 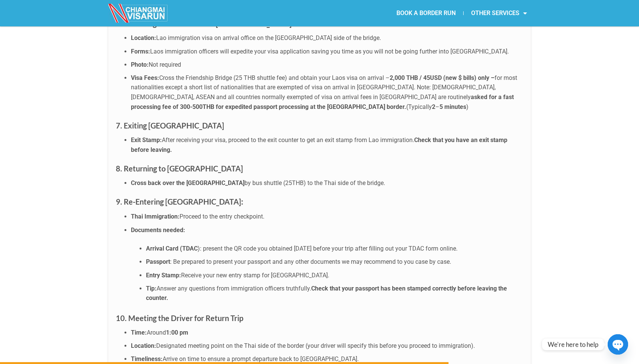 I want to click on strong: Documents needed:, so click(x=158, y=230).